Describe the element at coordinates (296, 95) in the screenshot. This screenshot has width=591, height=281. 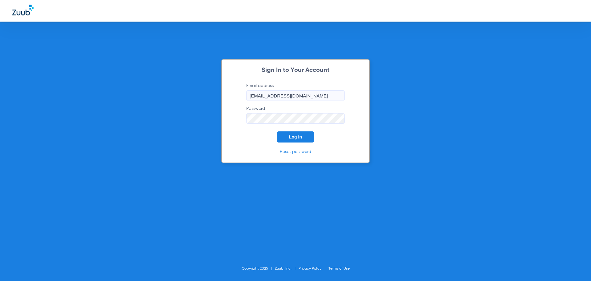
I see `input: Email address` at that location.